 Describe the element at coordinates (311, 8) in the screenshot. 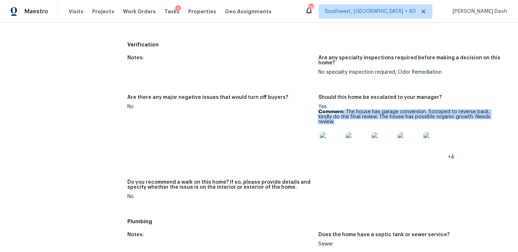

I see `div: 732` at that location.